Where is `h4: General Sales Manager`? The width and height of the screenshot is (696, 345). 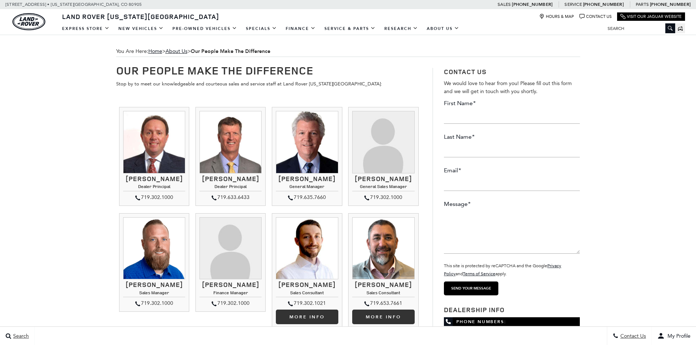 h4: General Sales Manager is located at coordinates (383, 187).